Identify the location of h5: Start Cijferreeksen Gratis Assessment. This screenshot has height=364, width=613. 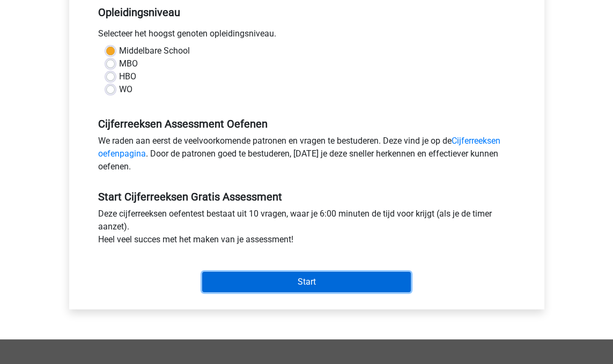
(307, 197).